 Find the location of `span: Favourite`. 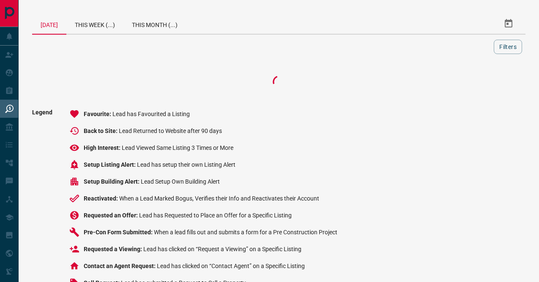

span: Favourite is located at coordinates (98, 114).